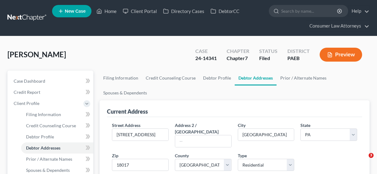  What do you see at coordinates (48, 170) in the screenshot?
I see `span: Spouses & Dependents` at bounding box center [48, 170].